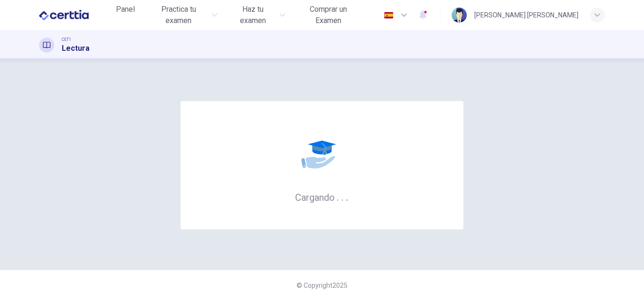 This screenshot has width=644, height=300. Describe the element at coordinates (328, 15) in the screenshot. I see `span: Comprar un Examen` at that location.